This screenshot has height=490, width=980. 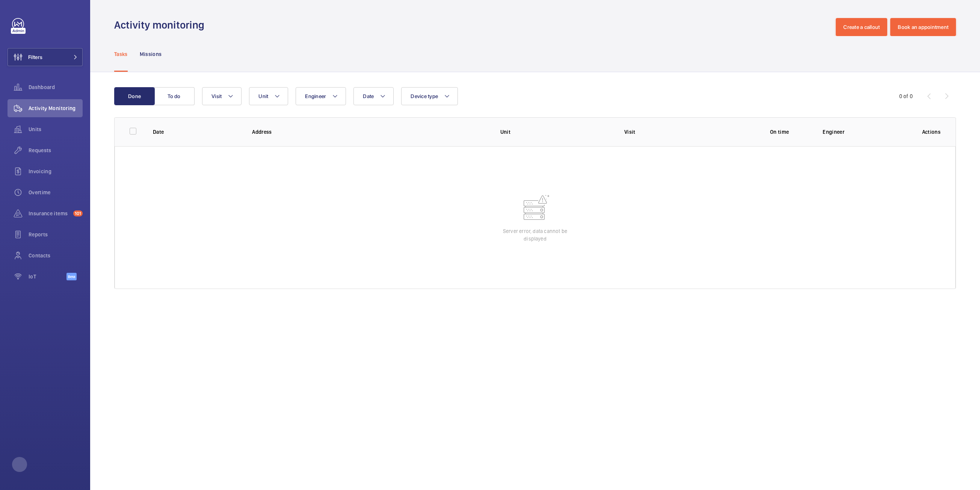 What do you see at coordinates (121, 54) in the screenshot?
I see `p: Tasks` at bounding box center [121, 54].